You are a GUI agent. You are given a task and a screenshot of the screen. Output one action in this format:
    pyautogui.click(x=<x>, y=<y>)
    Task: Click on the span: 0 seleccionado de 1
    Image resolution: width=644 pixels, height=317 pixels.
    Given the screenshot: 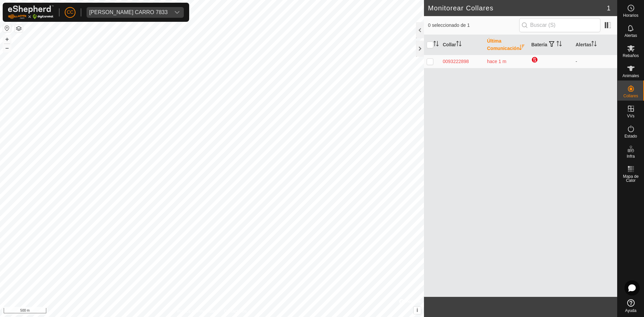 What is the action you would take?
    pyautogui.click(x=474, y=25)
    